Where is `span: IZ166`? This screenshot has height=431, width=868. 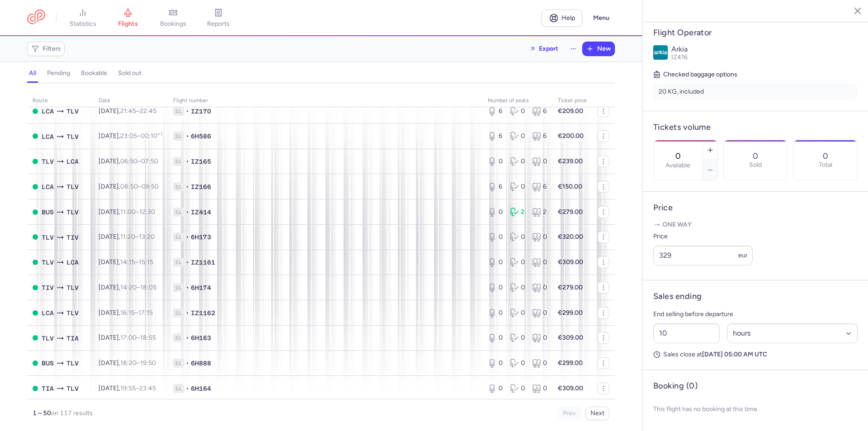 span: IZ166 is located at coordinates (201, 187).